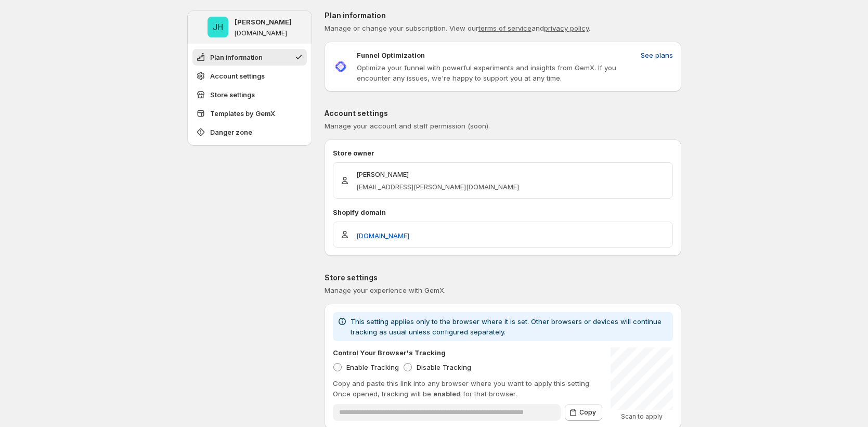 This screenshot has height=427, width=868. What do you see at coordinates (237, 76) in the screenshot?
I see `span: Account settings` at bounding box center [237, 76].